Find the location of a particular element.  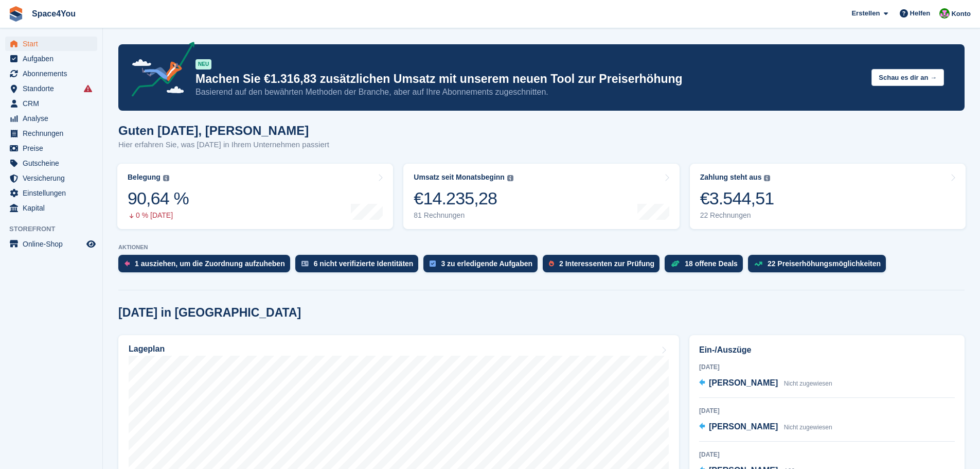

span: Versicherung is located at coordinates (53, 178).